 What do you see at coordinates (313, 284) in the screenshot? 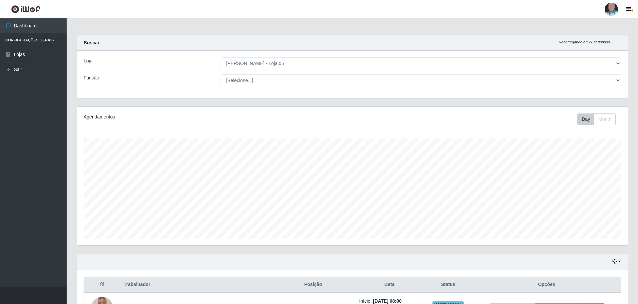
I see `th: Posição` at bounding box center [313, 284].